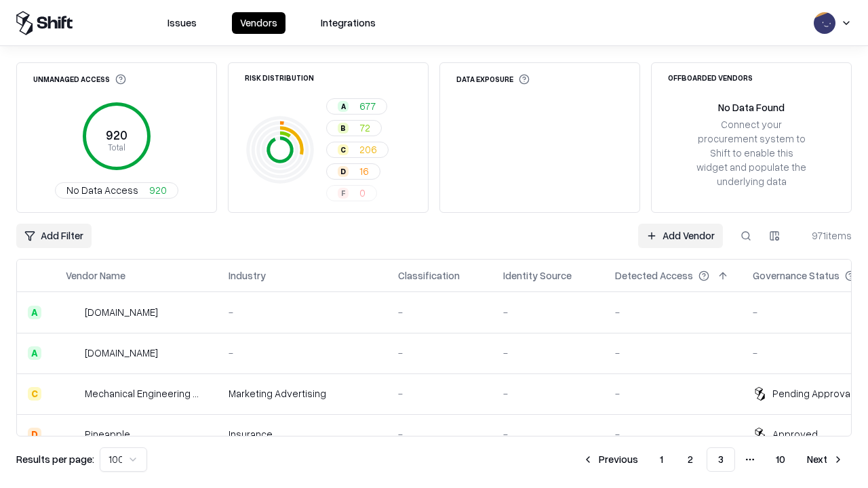 This screenshot has width=868, height=488. What do you see at coordinates (825, 235) in the screenshot?
I see `div: 971 items` at bounding box center [825, 235].